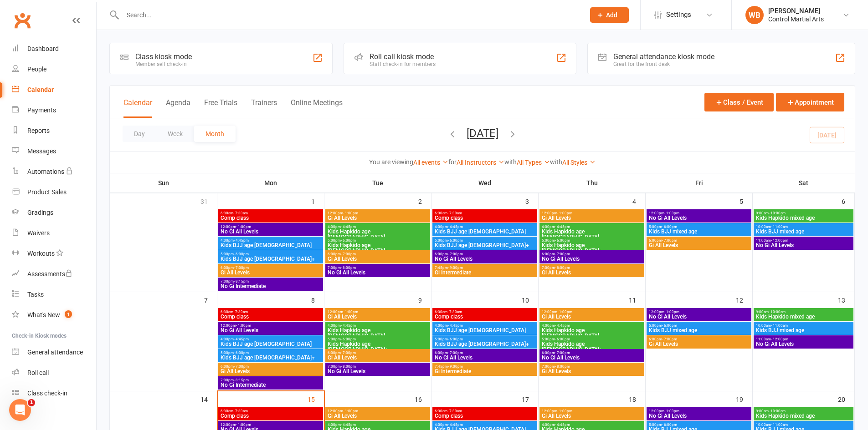 Image resolution: width=868 pixels, height=430 pixels. I want to click on div: Roll call kiosk mode, so click(402, 57).